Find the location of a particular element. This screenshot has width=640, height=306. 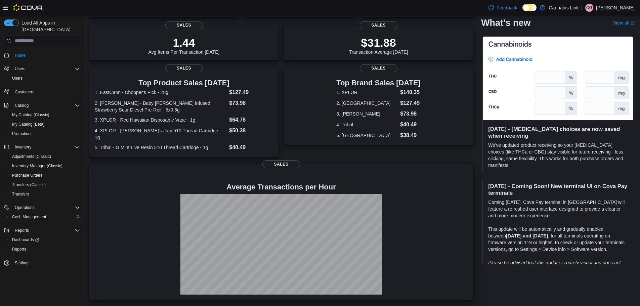

p: 1.44 is located at coordinates (184, 43).